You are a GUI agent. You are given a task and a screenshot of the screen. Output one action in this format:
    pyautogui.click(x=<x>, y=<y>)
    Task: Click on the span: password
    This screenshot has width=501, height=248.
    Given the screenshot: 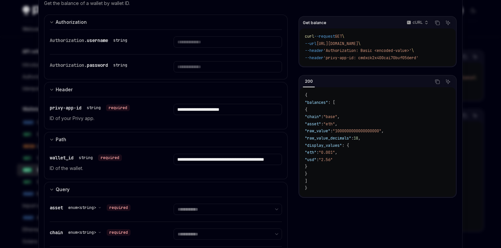 What is the action you would take?
    pyautogui.click(x=97, y=65)
    